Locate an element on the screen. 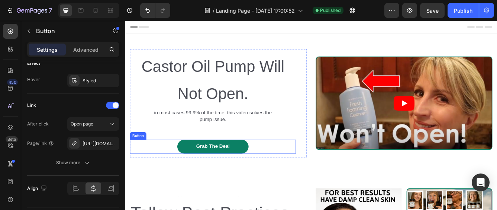 The height and width of the screenshot is (210, 497). div: Button is located at coordinates (15, 138).